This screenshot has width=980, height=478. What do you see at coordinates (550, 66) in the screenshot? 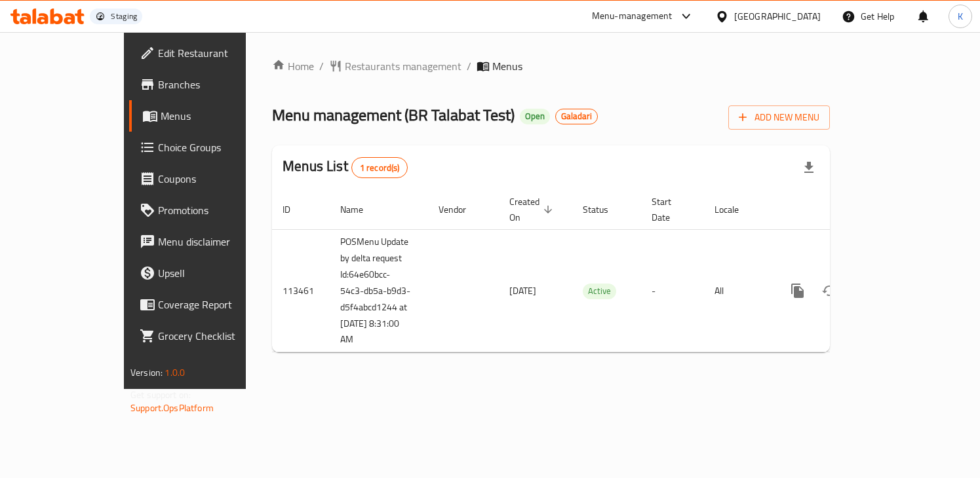
I see `nav: breadcrumb` at bounding box center [550, 66].